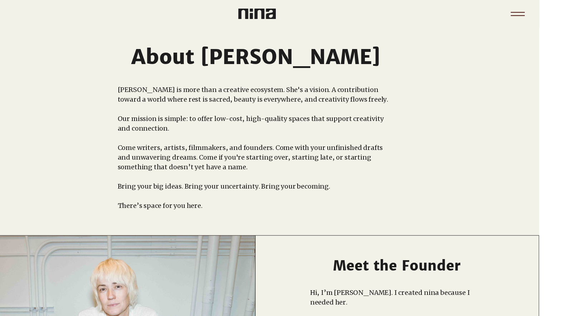 This screenshot has height=316, width=567. What do you see at coordinates (250, 157) in the screenshot?
I see `span: Come writers, artists, filmmakers, and founders. Come with your unfinished drafts and unwavering ...` at bounding box center [250, 157].